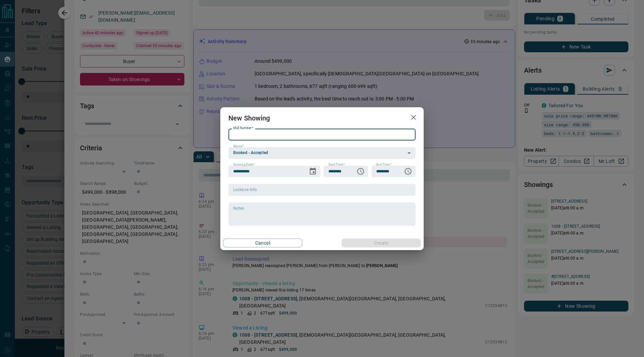 This screenshot has height=357, width=644. Describe the element at coordinates (336, 165) in the screenshot. I see `label: Start Time` at that location.